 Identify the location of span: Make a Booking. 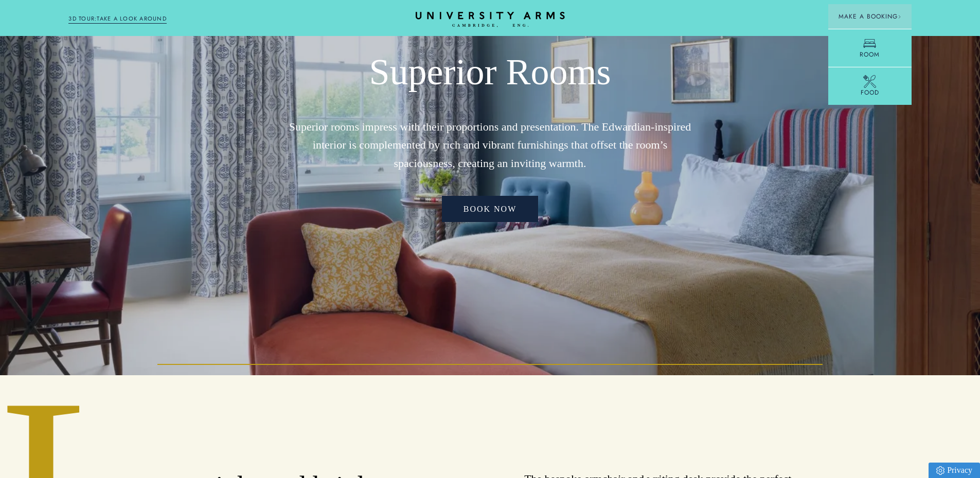
(870, 17).